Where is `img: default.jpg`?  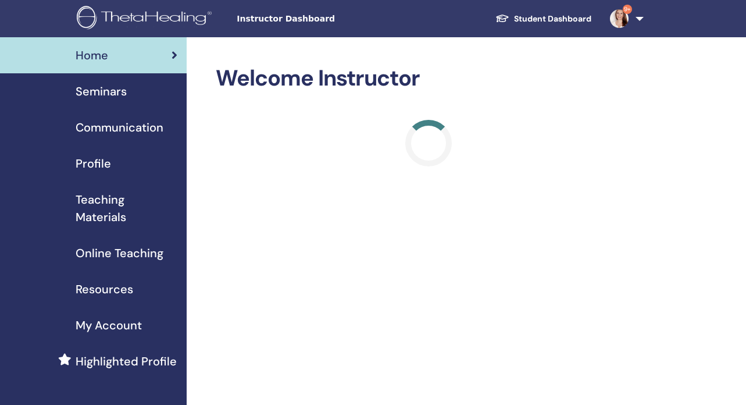
img: default.jpg is located at coordinates (619, 19).